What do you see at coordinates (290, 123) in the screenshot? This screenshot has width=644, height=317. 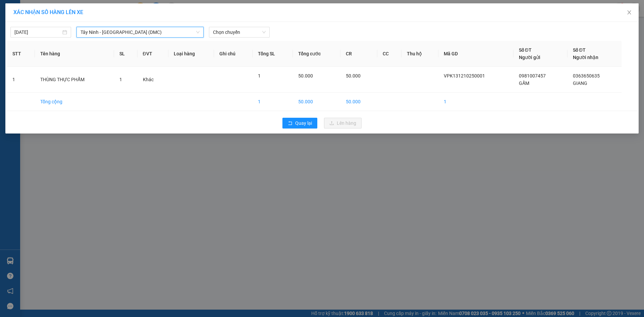 I see `span: rollback` at bounding box center [290, 123].